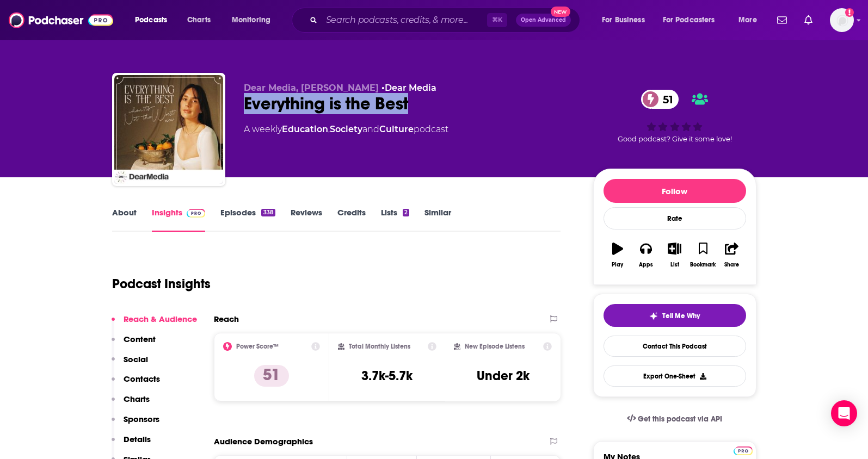 Image resolution: width=868 pixels, height=459 pixels. What do you see at coordinates (674, 419) in the screenshot?
I see `a: Get this podcast via API` at bounding box center [674, 419].